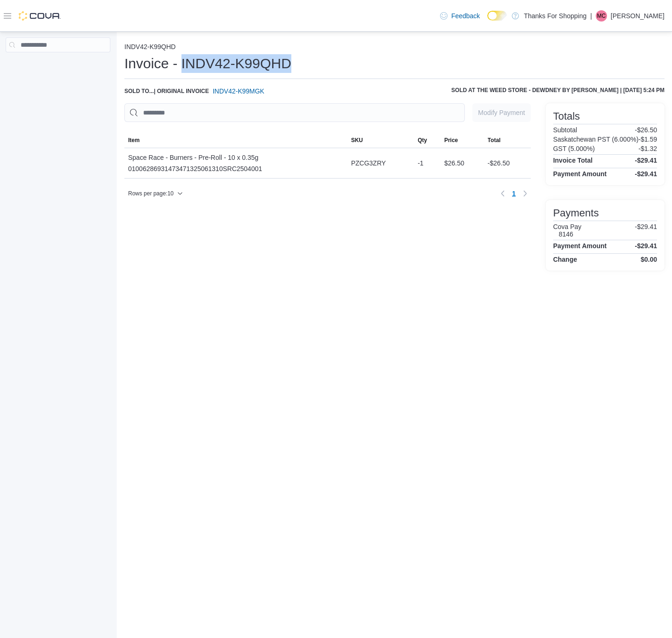  What do you see at coordinates (646, 231) in the screenshot?
I see `p: -$29.41` at bounding box center [646, 231].